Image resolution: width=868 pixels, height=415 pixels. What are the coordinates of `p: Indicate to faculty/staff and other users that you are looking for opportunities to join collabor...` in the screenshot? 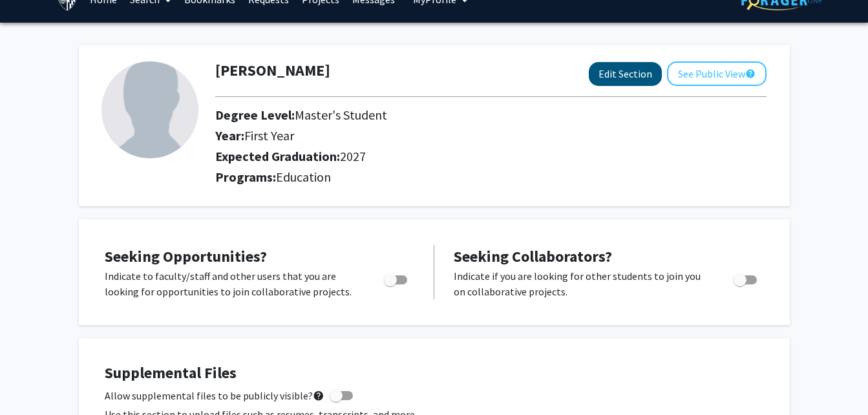 It's located at (231, 283).